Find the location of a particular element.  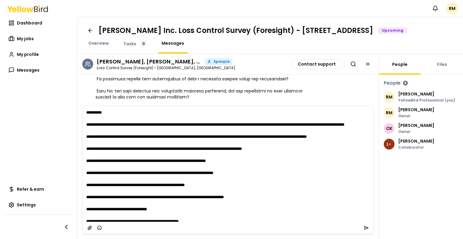

p: YellowBird Professional (you) is located at coordinates (427, 100).